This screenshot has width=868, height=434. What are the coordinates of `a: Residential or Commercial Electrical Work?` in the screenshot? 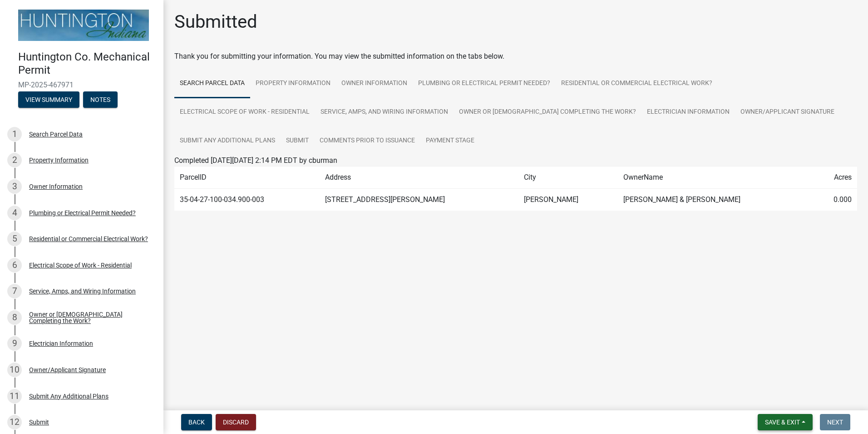 It's located at (637, 83).